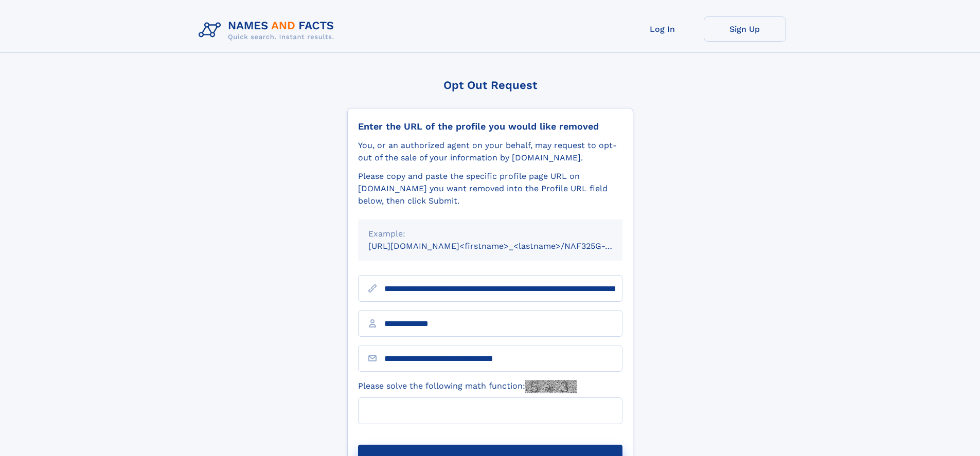 This screenshot has width=980, height=456. I want to click on div: Example:, so click(490, 233).